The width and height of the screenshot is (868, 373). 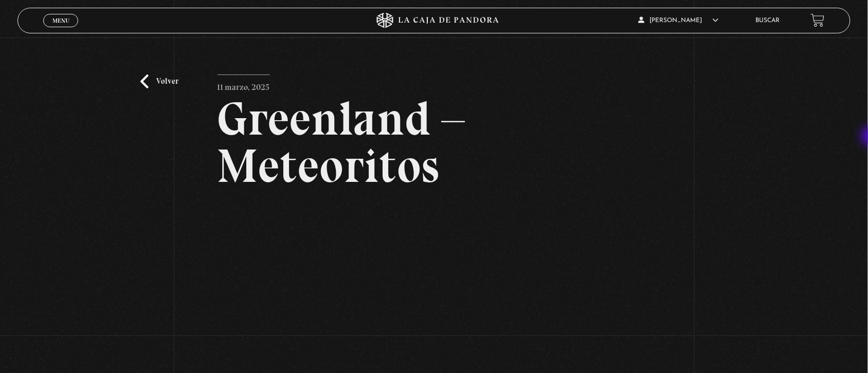 What do you see at coordinates (817, 20) in the screenshot?
I see `a: View your shopping cart` at bounding box center [817, 20].